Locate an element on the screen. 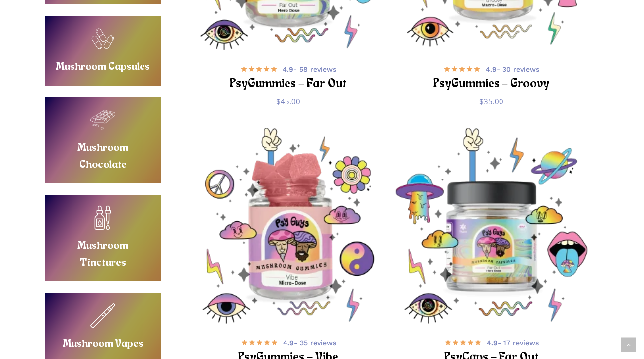  span: - 17 reviews is located at coordinates (512, 342).